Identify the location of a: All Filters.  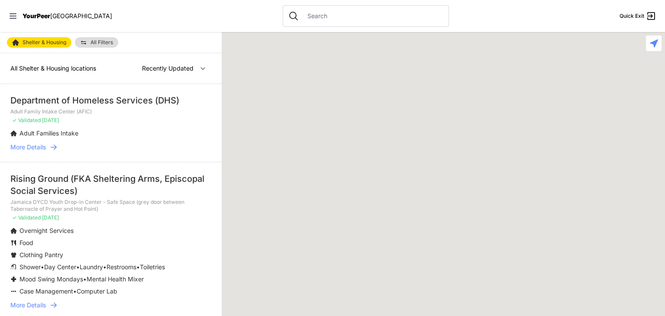
(97, 42).